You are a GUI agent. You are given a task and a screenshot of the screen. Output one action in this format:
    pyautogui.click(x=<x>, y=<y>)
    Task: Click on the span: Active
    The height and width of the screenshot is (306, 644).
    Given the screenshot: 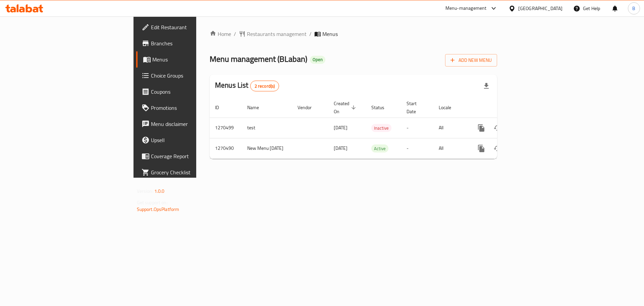 What is the action you would take?
    pyautogui.click(x=380, y=148)
    